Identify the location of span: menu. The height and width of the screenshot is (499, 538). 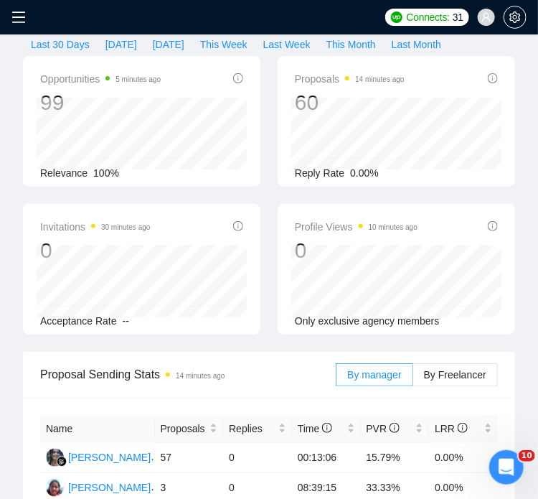
(19, 17).